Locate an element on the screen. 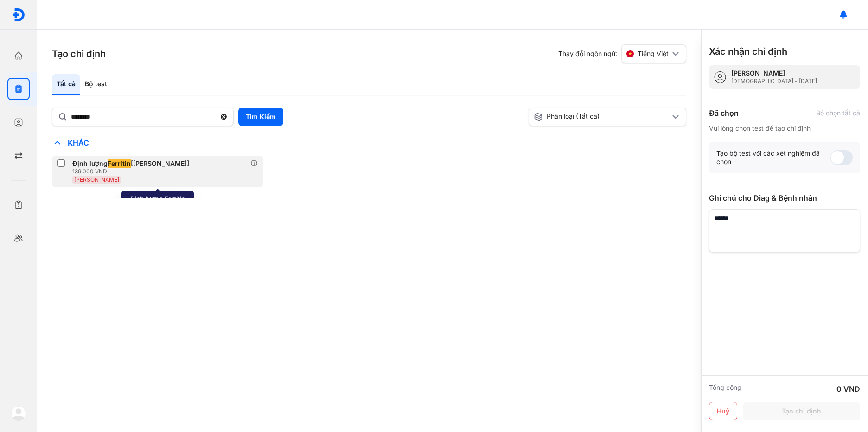 The image size is (868, 432). span: Tiếng Việt is located at coordinates (653, 54).